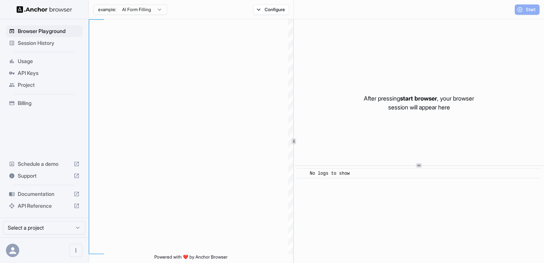 The image size is (544, 263). What do you see at coordinates (191, 258) in the screenshot?
I see `span: Powered with ❤️ by Anchor Browser` at bounding box center [191, 258].